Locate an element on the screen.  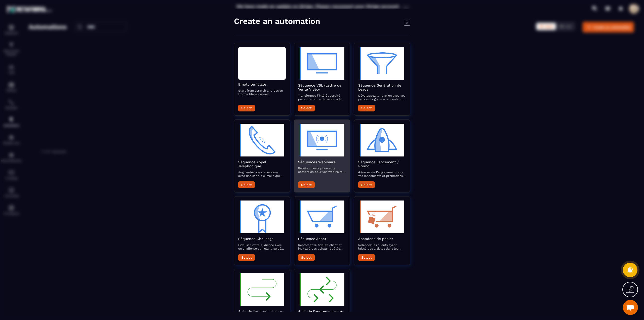
h2: Séquences Webinaire is located at coordinates (322, 162).